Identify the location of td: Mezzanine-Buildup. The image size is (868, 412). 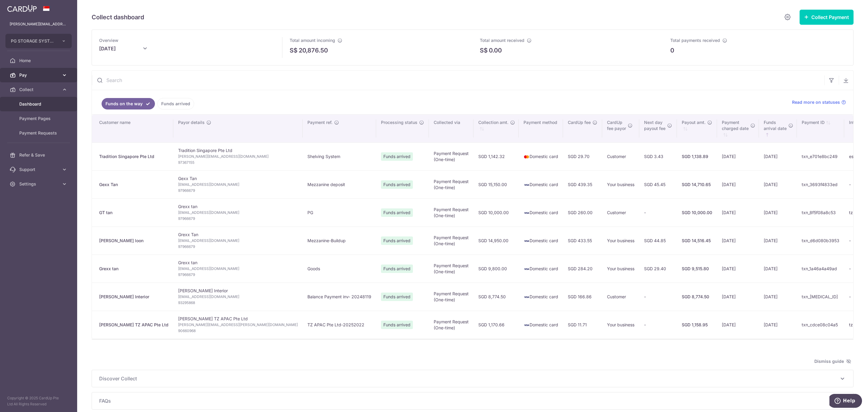
(340, 241).